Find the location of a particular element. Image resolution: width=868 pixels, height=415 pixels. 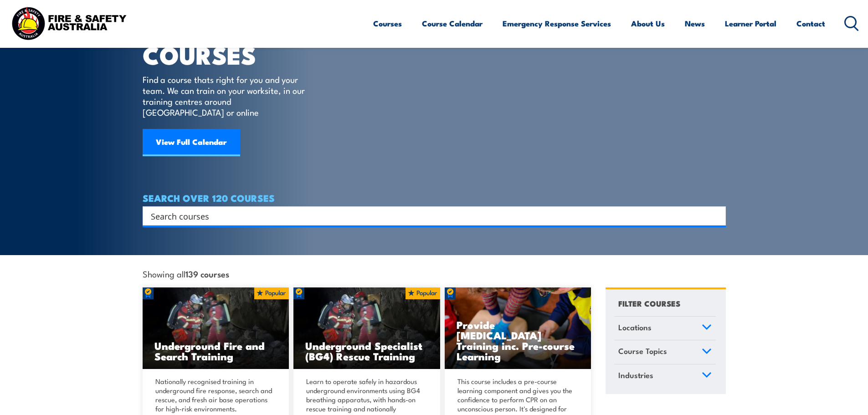

a: Course Calendar is located at coordinates (452, 24).